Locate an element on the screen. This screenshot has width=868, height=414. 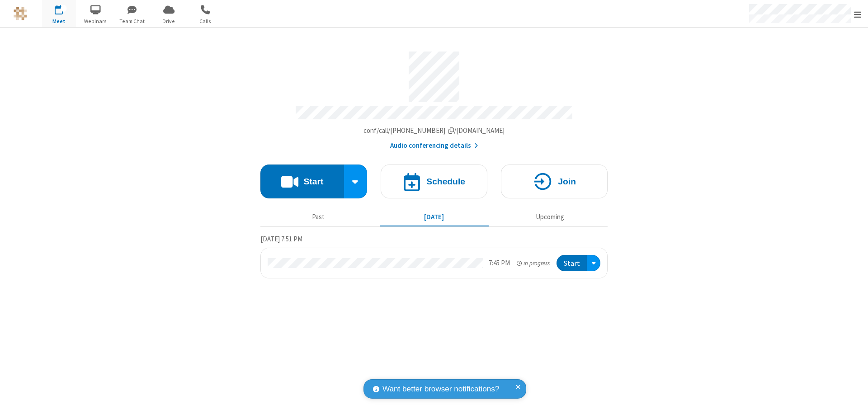
span: Team Chat is located at coordinates (132, 21).